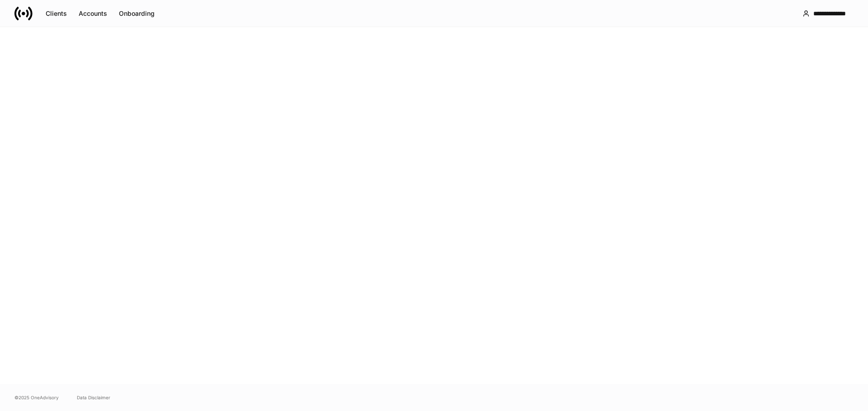 This screenshot has height=411, width=868. Describe the element at coordinates (56, 13) in the screenshot. I see `button: Clients` at that location.